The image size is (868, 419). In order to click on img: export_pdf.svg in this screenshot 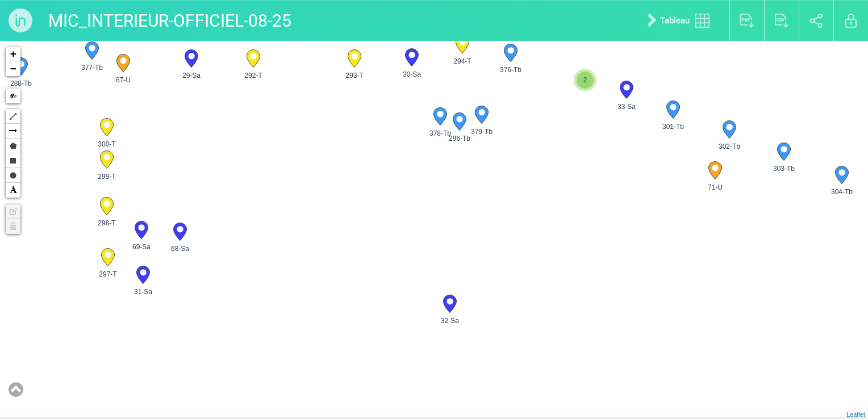, I will do `click(747, 21)`.